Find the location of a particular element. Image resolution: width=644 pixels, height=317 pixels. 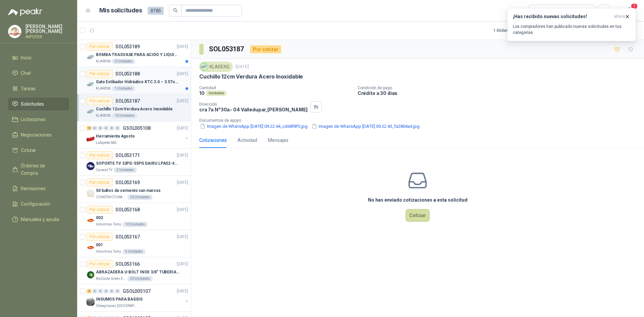

p: Dirección is located at coordinates (253, 104).